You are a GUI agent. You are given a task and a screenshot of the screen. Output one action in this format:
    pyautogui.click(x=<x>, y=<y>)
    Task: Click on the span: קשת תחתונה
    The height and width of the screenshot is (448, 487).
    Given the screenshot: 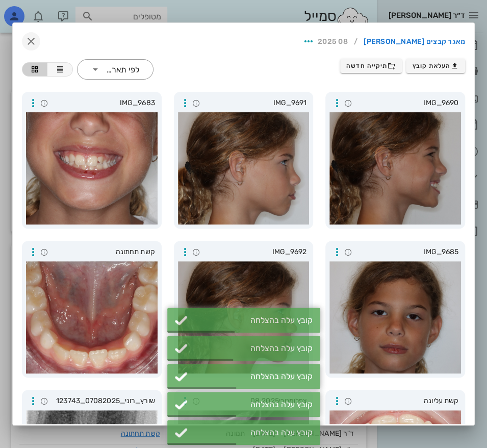 What is the action you would take?
    pyautogui.click(x=103, y=252)
    